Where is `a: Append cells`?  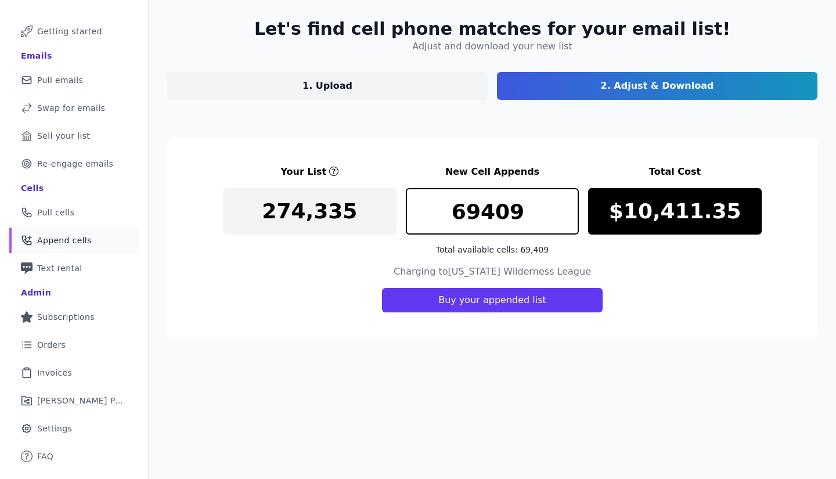
a: Append cells is located at coordinates (74, 240).